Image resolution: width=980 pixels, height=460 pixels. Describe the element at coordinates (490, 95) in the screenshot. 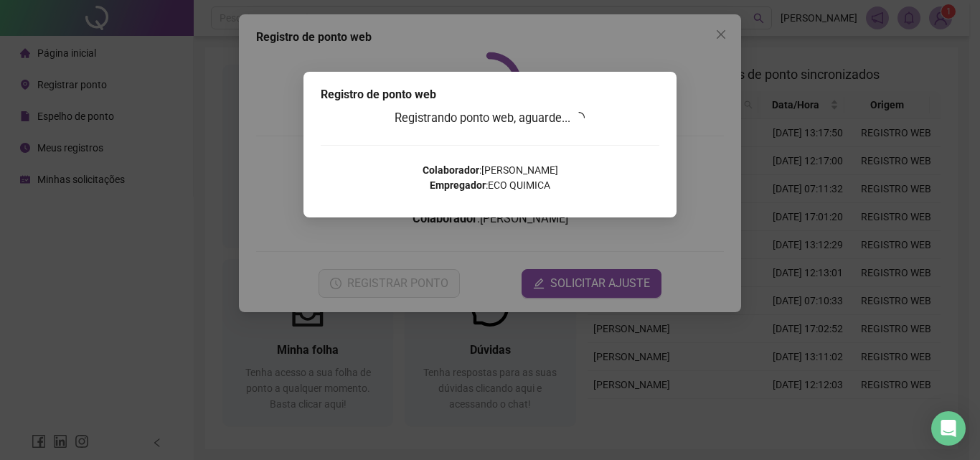

I see `div: Registro de ponto web` at that location.